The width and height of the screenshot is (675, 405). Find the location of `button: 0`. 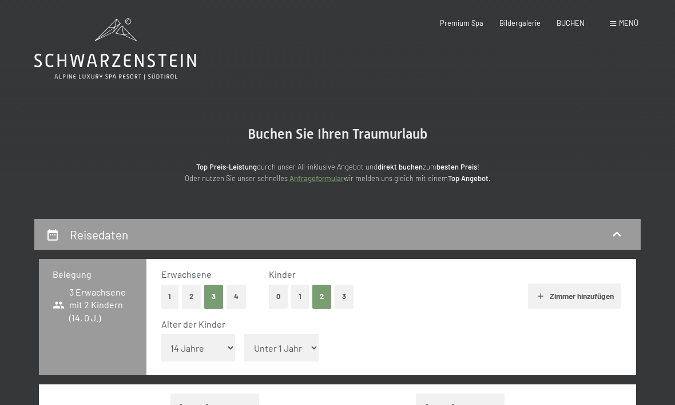

button: 0 is located at coordinates (278, 296).